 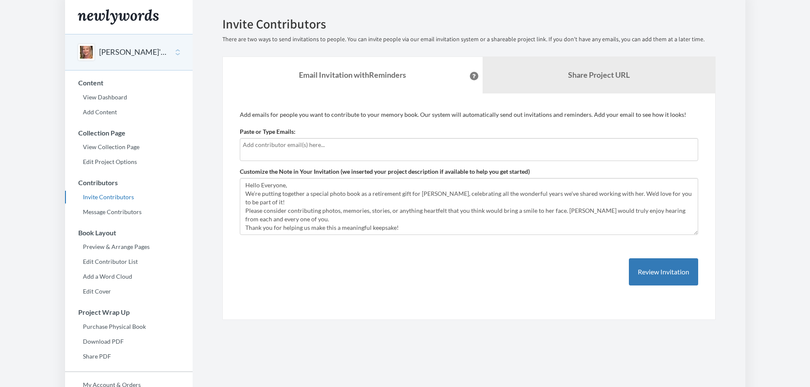 What do you see at coordinates (129, 277) in the screenshot?
I see `a: Add a Word Cloud` at bounding box center [129, 277].